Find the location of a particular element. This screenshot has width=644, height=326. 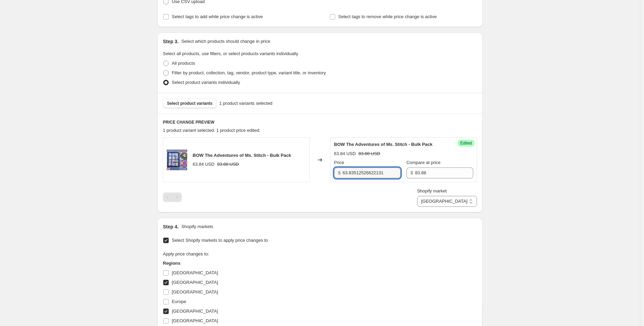

h2: Step 4. is located at coordinates (170, 227).